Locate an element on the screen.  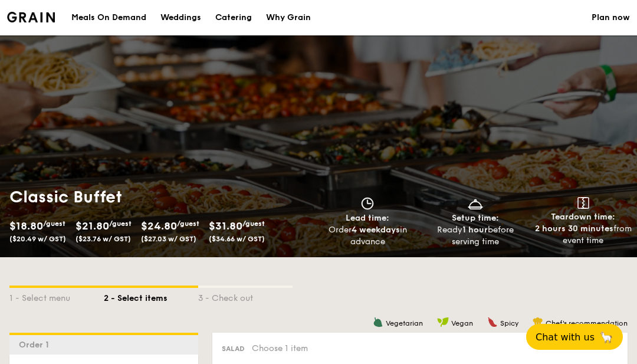
span: $21.80 is located at coordinates (92, 226).